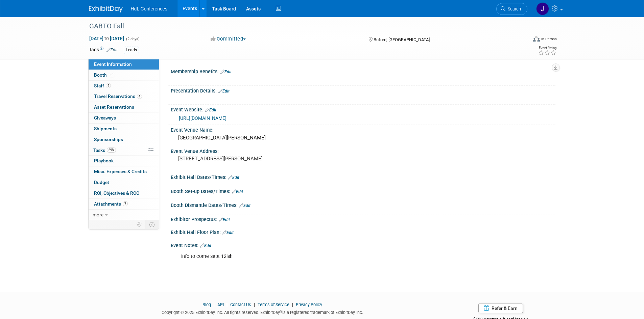 This screenshot has width=644, height=319. I want to click on td: Personalize Event Tab Strip, so click(139, 224).